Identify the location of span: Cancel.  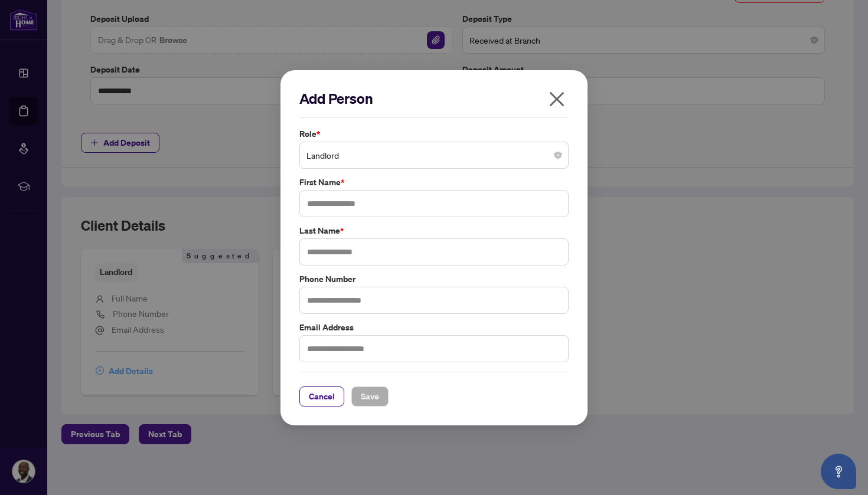
(322, 396).